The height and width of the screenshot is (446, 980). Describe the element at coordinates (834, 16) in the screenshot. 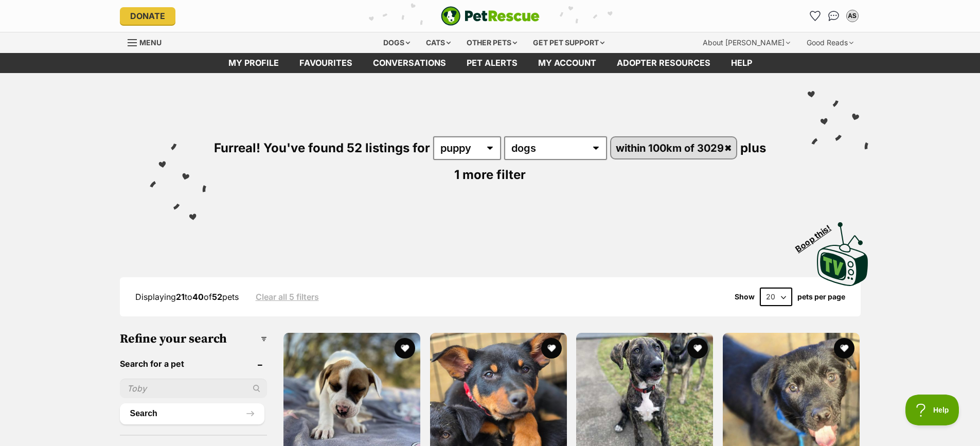

I see `ul: Account quick links` at that location.